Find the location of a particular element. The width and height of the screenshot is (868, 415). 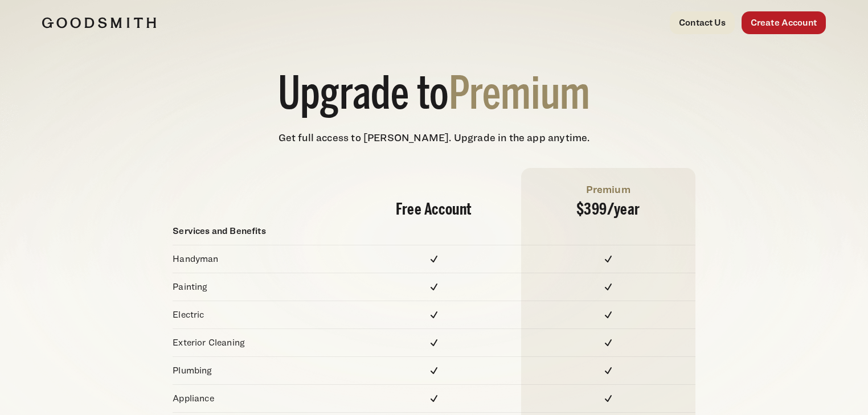

span: Premium is located at coordinates (519, 96).